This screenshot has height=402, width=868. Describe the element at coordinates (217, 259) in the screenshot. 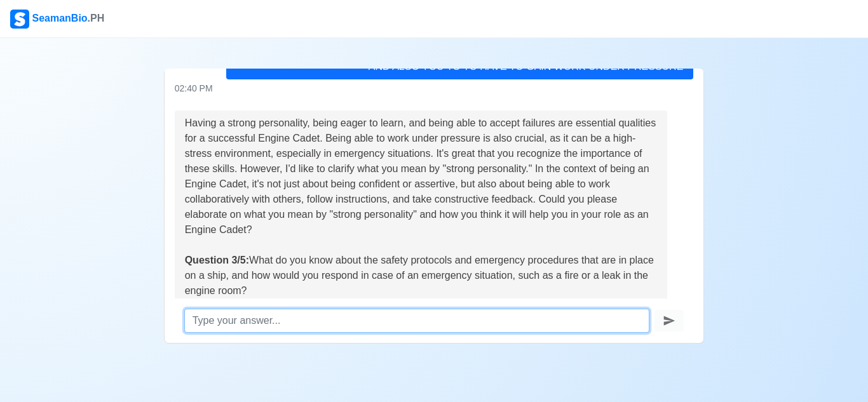

I see `strong: Question 3/5:` at that location.